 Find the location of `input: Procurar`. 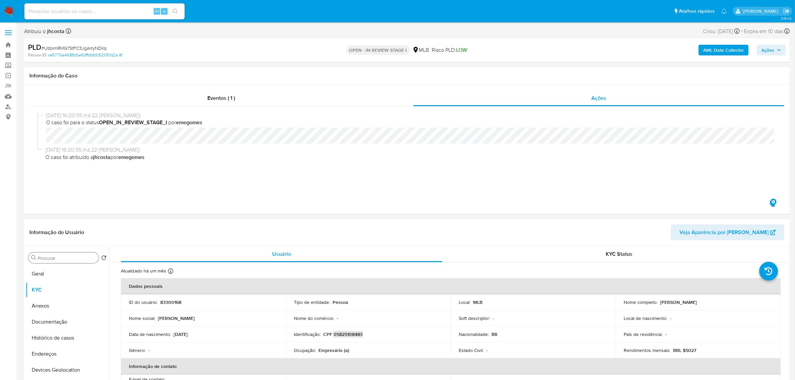

input: Procurar is located at coordinates (67, 258).